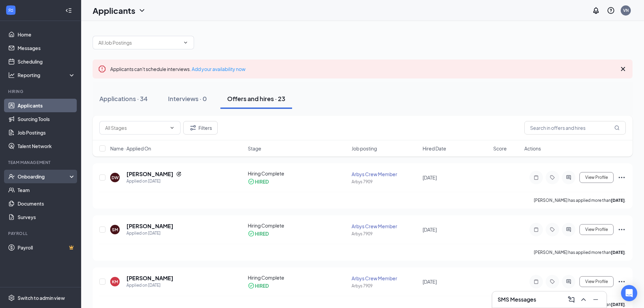 The height and width of the screenshot is (308, 644). I want to click on button: Filter Filters, so click(201, 127).